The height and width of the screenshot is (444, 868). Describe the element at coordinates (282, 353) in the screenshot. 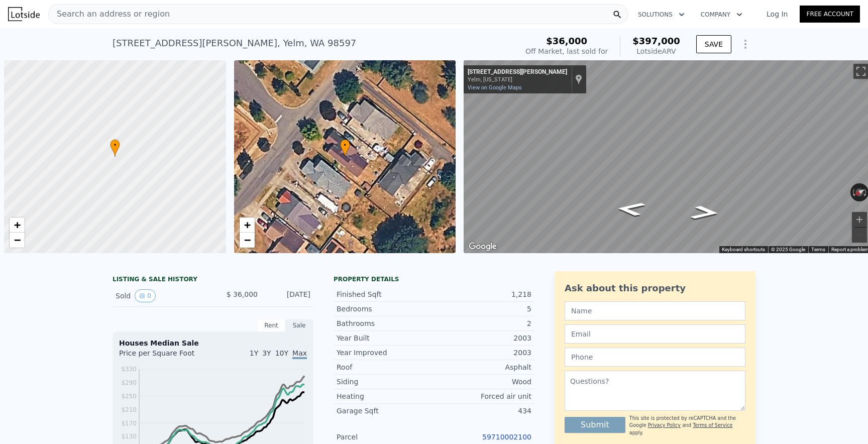

I see `span: 10Y` at that location.